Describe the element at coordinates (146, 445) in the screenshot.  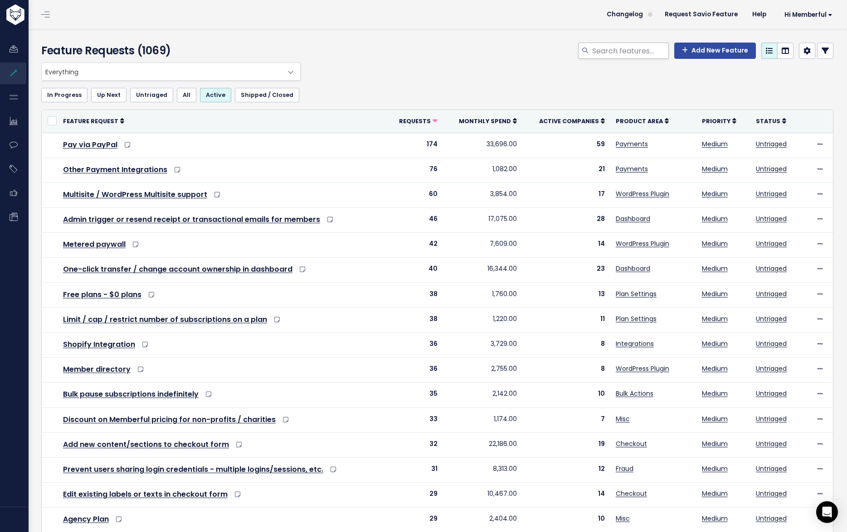
I see `a: Add new content/sections to checkout form` at that location.